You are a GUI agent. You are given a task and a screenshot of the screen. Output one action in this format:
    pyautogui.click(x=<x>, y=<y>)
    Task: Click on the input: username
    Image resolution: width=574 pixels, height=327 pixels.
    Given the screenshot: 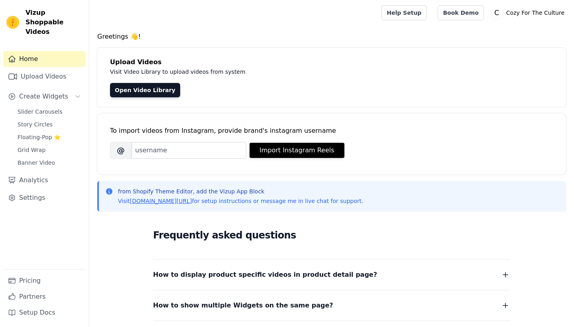 What is the action you would take?
    pyautogui.click(x=189, y=150)
    